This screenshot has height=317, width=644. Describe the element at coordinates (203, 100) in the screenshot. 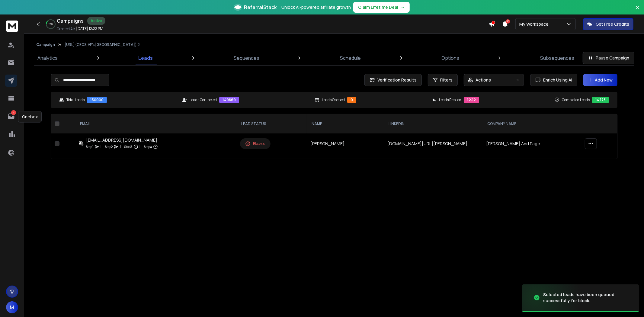

I see `p: Leads Contacted` at that location.